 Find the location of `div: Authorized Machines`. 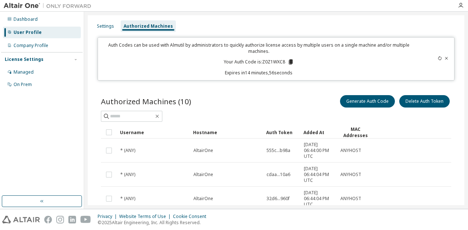

div: Authorized Machines is located at coordinates (148, 26).